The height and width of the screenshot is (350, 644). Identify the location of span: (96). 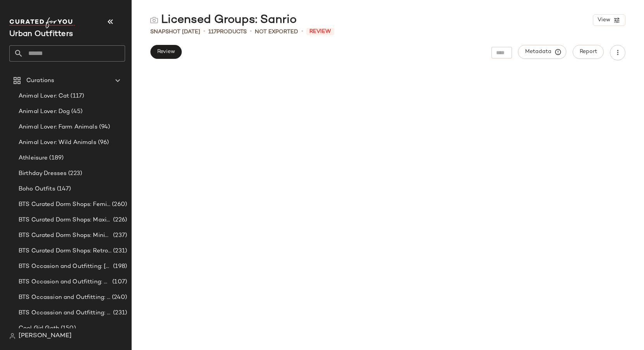
(102, 142).